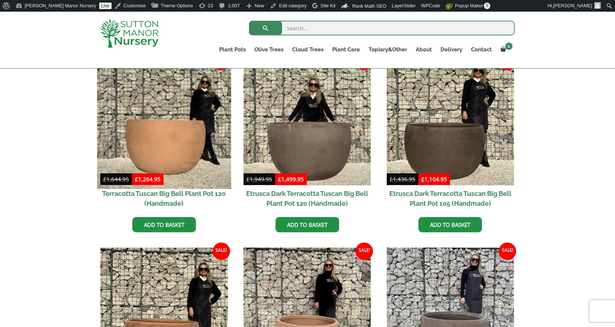 The height and width of the screenshot is (327, 615). I want to click on a: Sale! Etrusca Dark Terracotta Tuscan Big Bell Plant Pot 105 (Handmade), so click(451, 135).